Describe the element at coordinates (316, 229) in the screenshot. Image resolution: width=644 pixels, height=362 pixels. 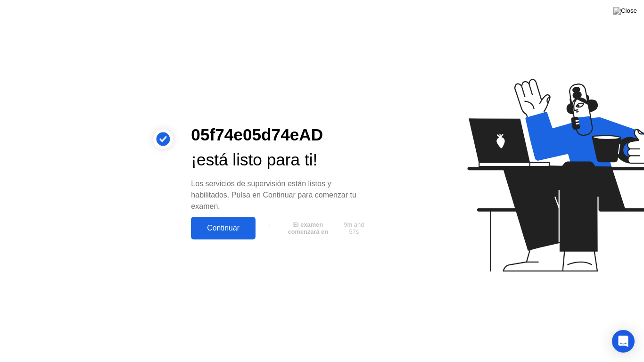
I see `button: El examen comenzará en9m and 57s` at that location.